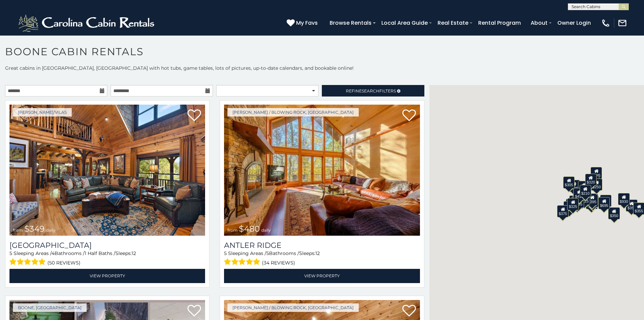 The width and height of the screenshot is (644, 320). I want to click on div: $525, so click(596, 173).